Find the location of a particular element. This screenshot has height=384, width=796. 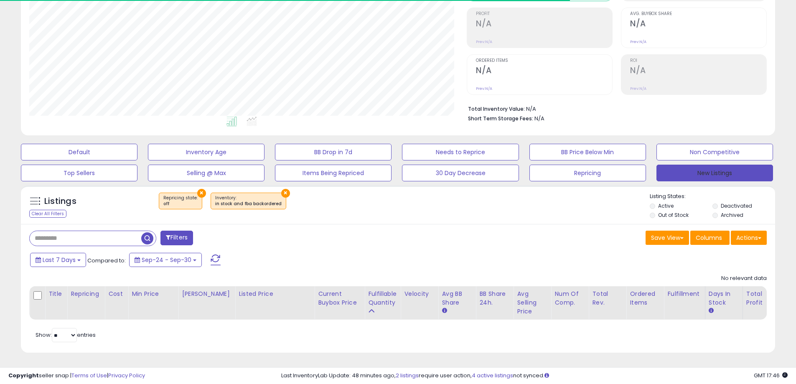

div: Cost is located at coordinates (116, 294).